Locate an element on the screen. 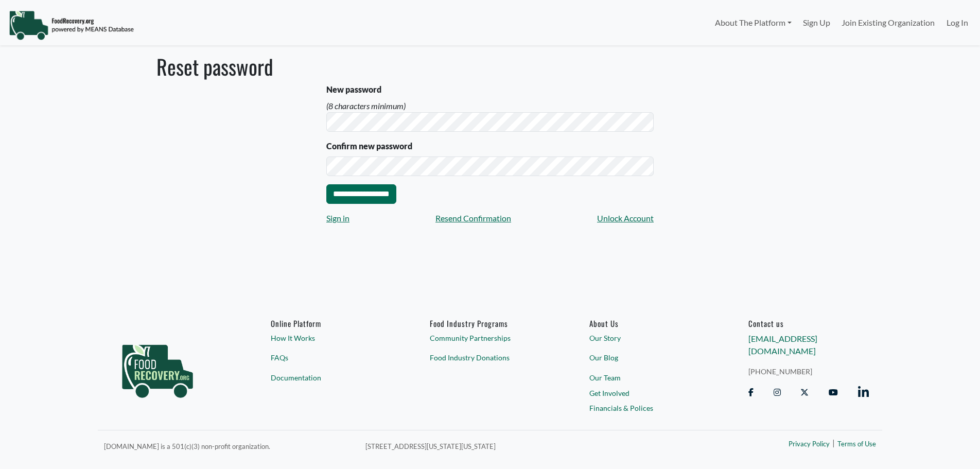 This screenshot has width=980, height=469. a: About Us is located at coordinates (650, 323).